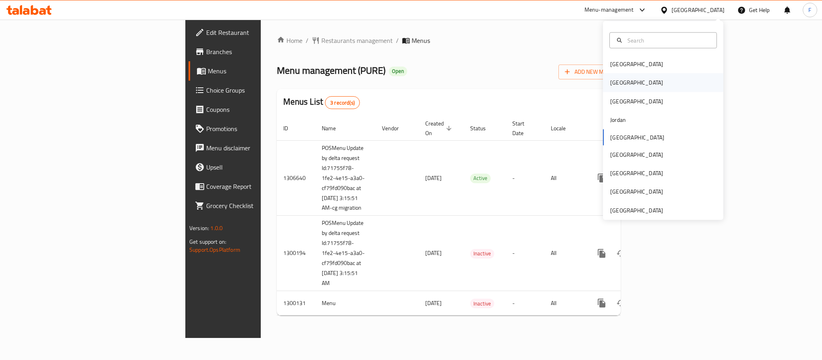 The image size is (822, 360). I want to click on div: Active, so click(480, 179).